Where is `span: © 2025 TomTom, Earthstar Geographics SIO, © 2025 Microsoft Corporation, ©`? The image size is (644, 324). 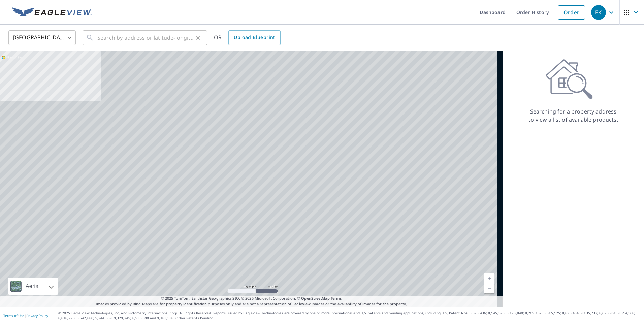 span: © 2025 TomTom, Earthstar Geographics SIO, © 2025 Microsoft Corporation, © is located at coordinates (251, 299).